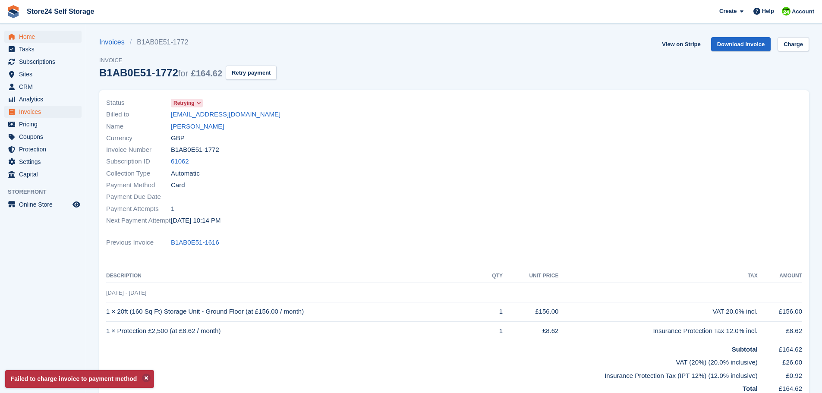 The height and width of the screenshot is (393, 822). Describe the element at coordinates (45, 37) in the screenshot. I see `span: Home` at that location.